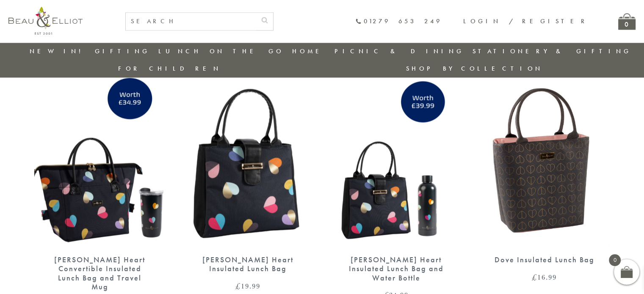 This screenshot has height=294, width=644. Describe the element at coordinates (58, 51) in the screenshot. I see `a: New in!` at that location.